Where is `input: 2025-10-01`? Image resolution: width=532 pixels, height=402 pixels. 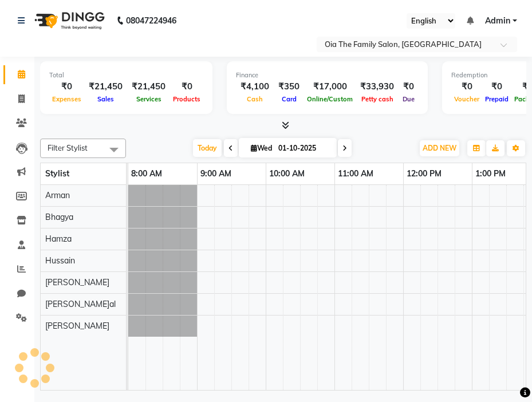
input: 2025-10-01 is located at coordinates (303, 148).